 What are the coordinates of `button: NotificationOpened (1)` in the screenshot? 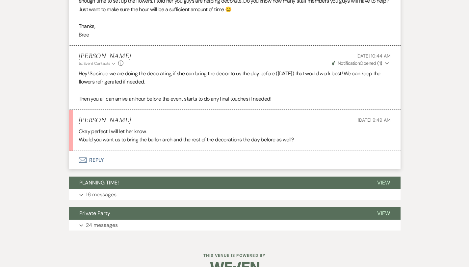 It's located at (361, 63).